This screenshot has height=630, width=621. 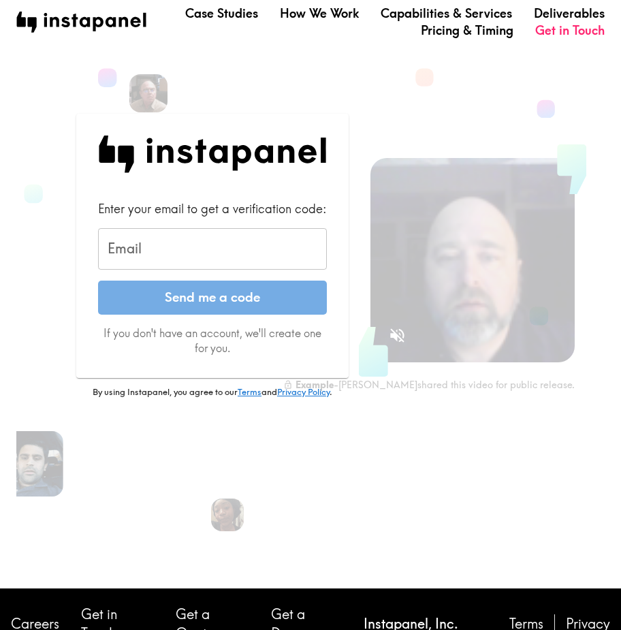 I want to click on p: If you don't have an account, we'll create one for you., so click(x=212, y=340).